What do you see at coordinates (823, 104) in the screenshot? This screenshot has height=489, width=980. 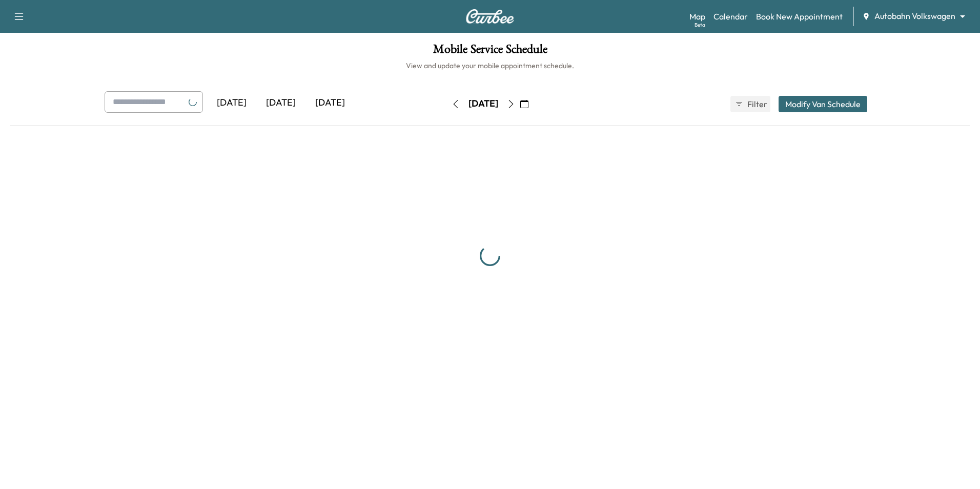 I see `button: Modify Van Schedule` at bounding box center [823, 104].